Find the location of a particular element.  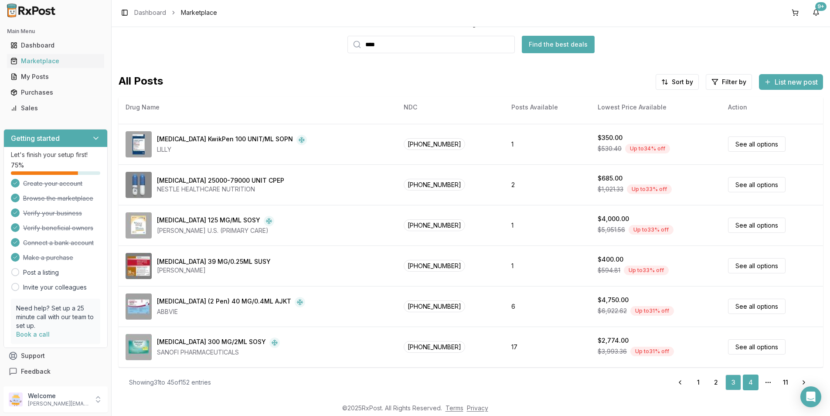

img: Humira (2 Pen) 40 MG/0.4ML AJKT is located at coordinates (139, 307).